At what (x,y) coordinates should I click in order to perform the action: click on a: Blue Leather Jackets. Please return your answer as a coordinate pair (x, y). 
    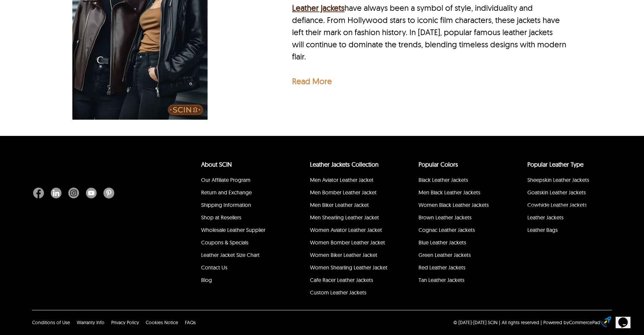
    Looking at the image, I should click on (442, 243).